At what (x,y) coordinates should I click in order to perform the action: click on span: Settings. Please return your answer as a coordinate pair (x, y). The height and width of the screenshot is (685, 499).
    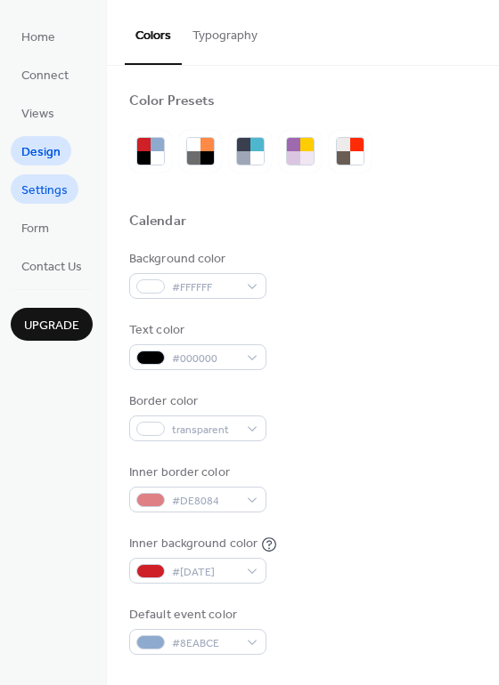
    Looking at the image, I should click on (45, 191).